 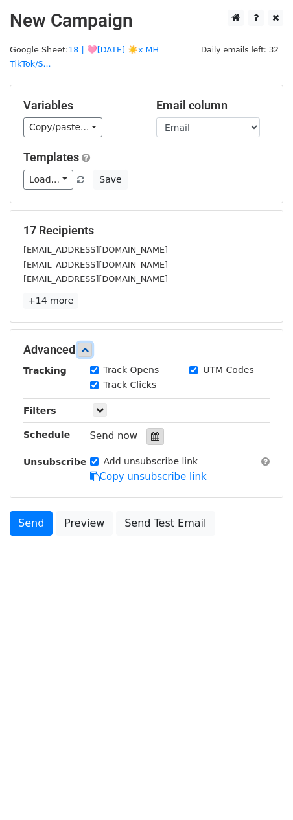 What do you see at coordinates (130, 385) in the screenshot?
I see `label: Track Clicks` at bounding box center [130, 385].